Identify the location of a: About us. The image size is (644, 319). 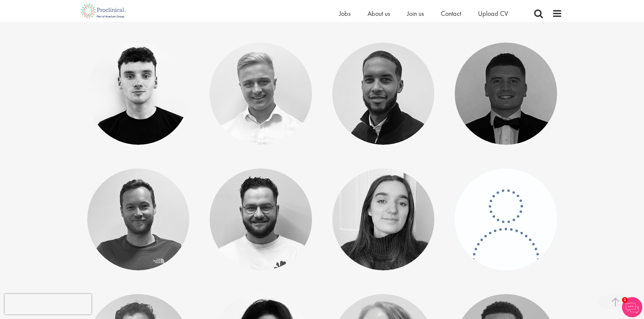
(379, 13).